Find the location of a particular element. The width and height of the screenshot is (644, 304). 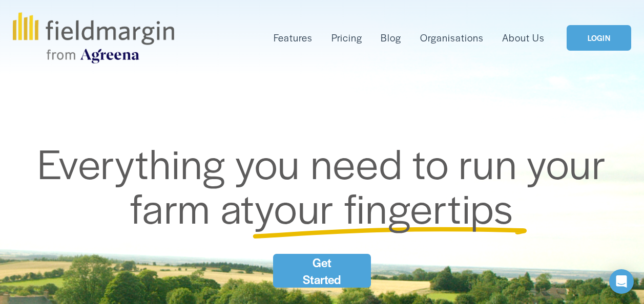

img: fieldmargin.com is located at coordinates (93, 38).